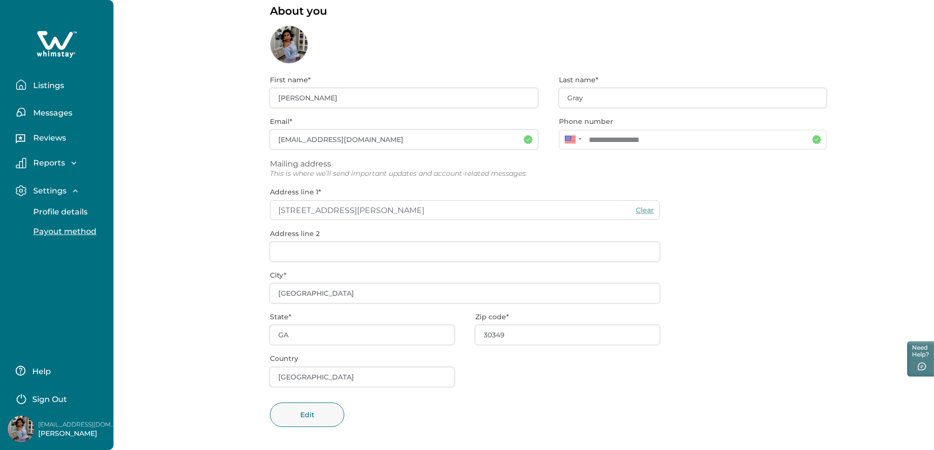 This screenshot has height=450, width=934. What do you see at coordinates (40, 371) in the screenshot?
I see `p: Help` at bounding box center [40, 371].